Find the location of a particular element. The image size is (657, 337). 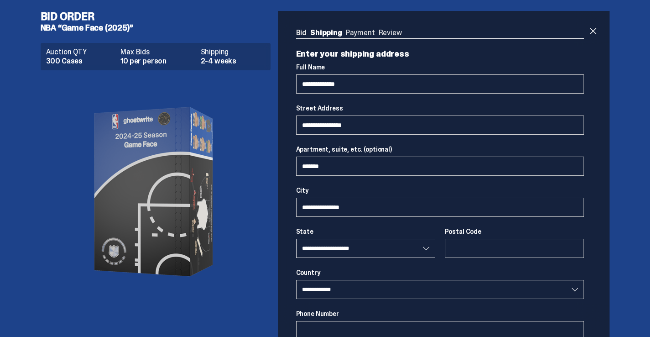

dt: Max Bids is located at coordinates (157, 52).